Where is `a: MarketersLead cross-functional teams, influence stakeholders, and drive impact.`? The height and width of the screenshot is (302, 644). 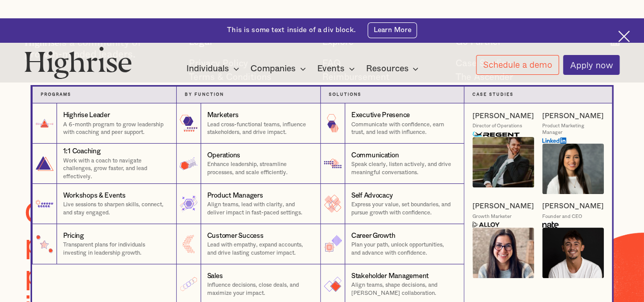 a: MarketersLead cross-functional teams, influence stakeholders, and drive impact. is located at coordinates (248, 123).